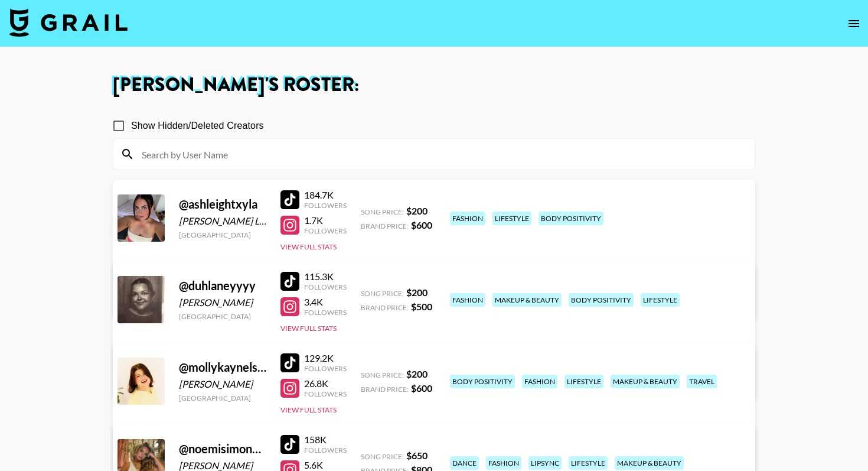 The image size is (868, 471). What do you see at coordinates (223, 204) in the screenshot?
I see `div: @ ashleightxyla` at bounding box center [223, 204].